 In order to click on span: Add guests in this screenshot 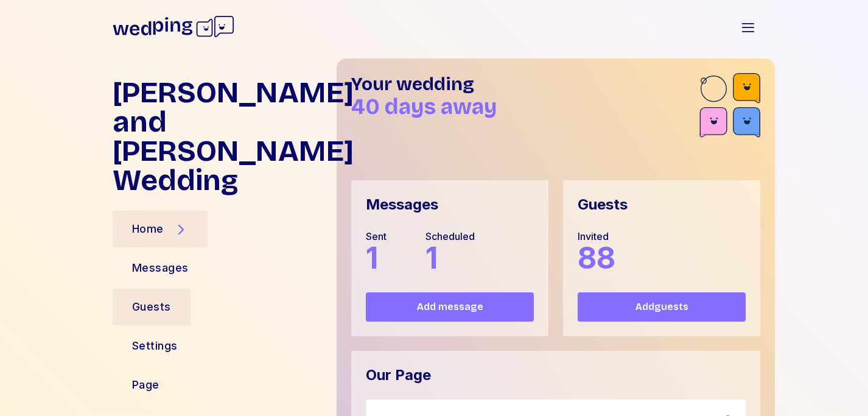, I will do `click(662, 307)`.